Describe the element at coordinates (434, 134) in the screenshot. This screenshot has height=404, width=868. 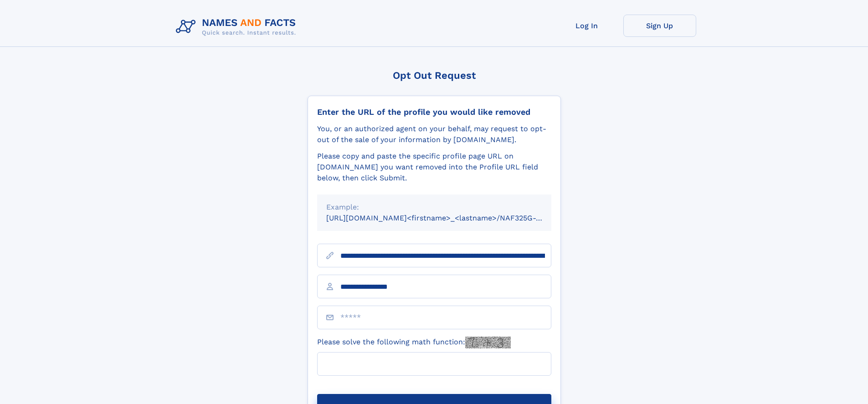
I see `div: You, or an authorized agent on your behalf, may request to opt-out of the sale of your informatio...` at that location.